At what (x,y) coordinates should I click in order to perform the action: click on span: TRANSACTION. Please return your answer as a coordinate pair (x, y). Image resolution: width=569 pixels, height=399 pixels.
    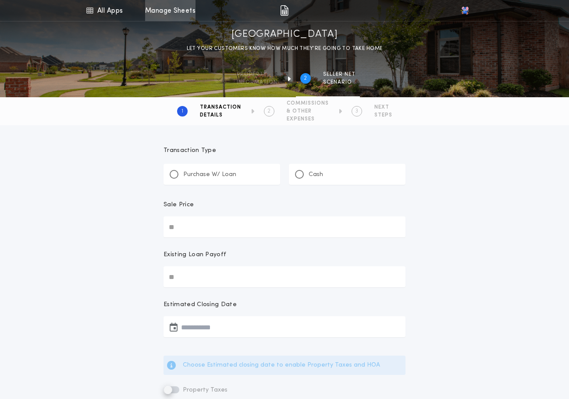
    Looking at the image, I should click on (221, 107).